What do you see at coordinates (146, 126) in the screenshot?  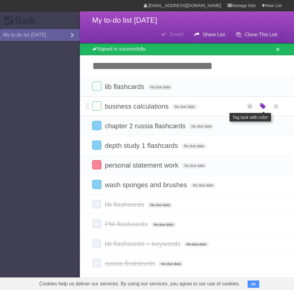 I see `span: chapter 2 russia flashcards` at bounding box center [146, 126].